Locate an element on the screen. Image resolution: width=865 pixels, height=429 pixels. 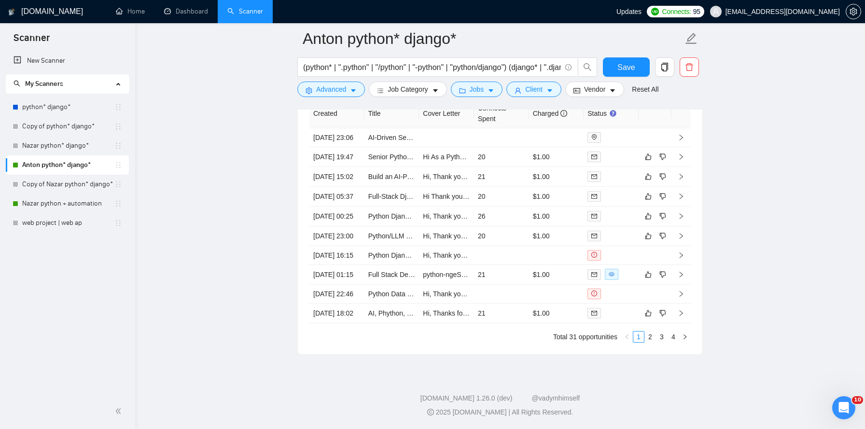
a: Python Django + scrapping + front end is located at coordinates (426, 255).